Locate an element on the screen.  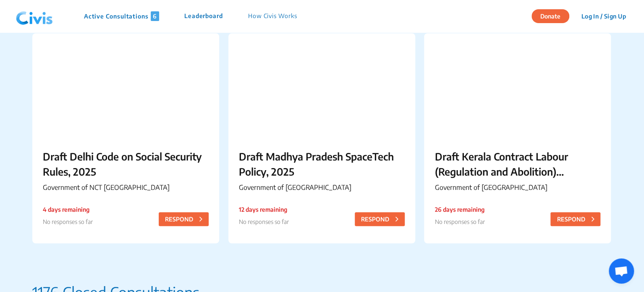
p: How Civis Works is located at coordinates (273, 16).